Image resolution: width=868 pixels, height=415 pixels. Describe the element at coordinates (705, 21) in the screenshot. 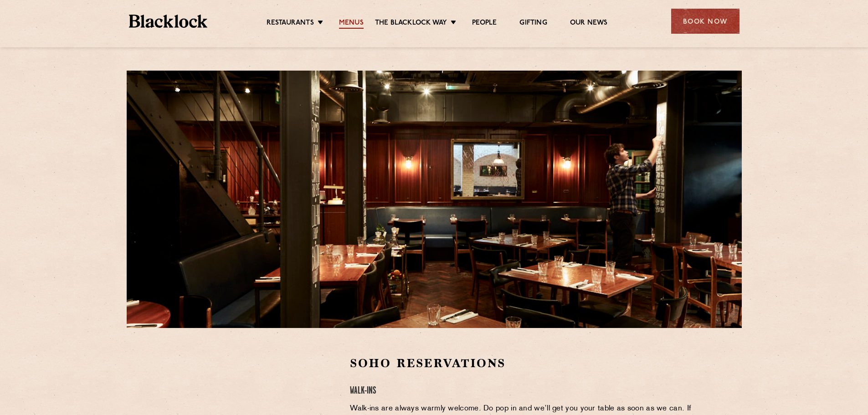

I see `div: Book Now` at that location.